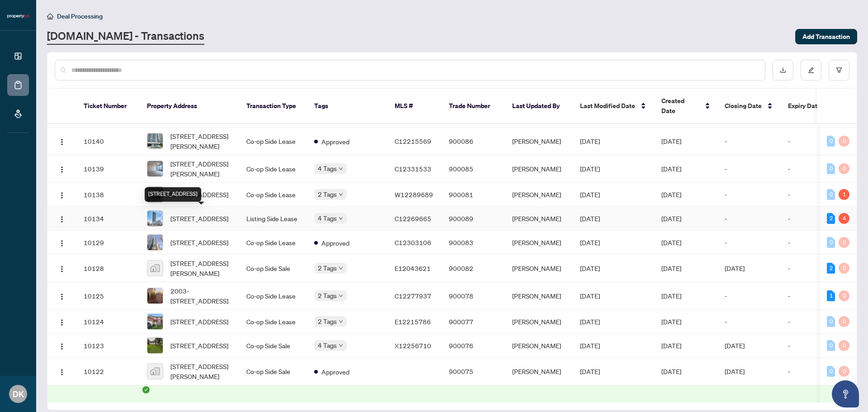  What do you see at coordinates (680, 106) in the screenshot?
I see `span: Created Date` at bounding box center [680, 106].